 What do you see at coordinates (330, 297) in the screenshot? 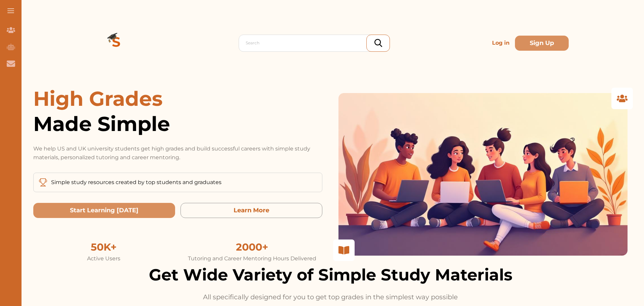
I see `p: All specifically designed for you to get top grades in the simplest way possible` at bounding box center [330, 297].